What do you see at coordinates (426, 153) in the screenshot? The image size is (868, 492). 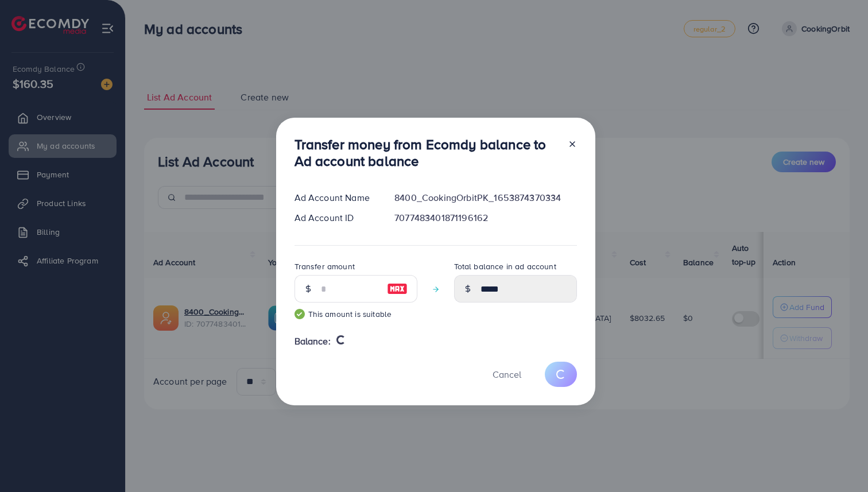 I see `h3: Transfer money from Ecomdy balance to Ad account balance` at bounding box center [426, 153].